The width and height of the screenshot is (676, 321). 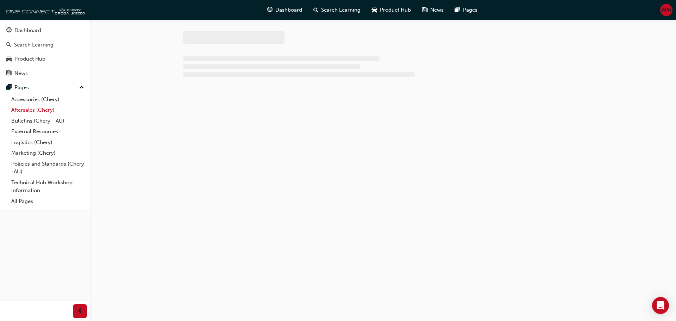 What do you see at coordinates (341, 10) in the screenshot?
I see `span: Search Learning` at bounding box center [341, 10].